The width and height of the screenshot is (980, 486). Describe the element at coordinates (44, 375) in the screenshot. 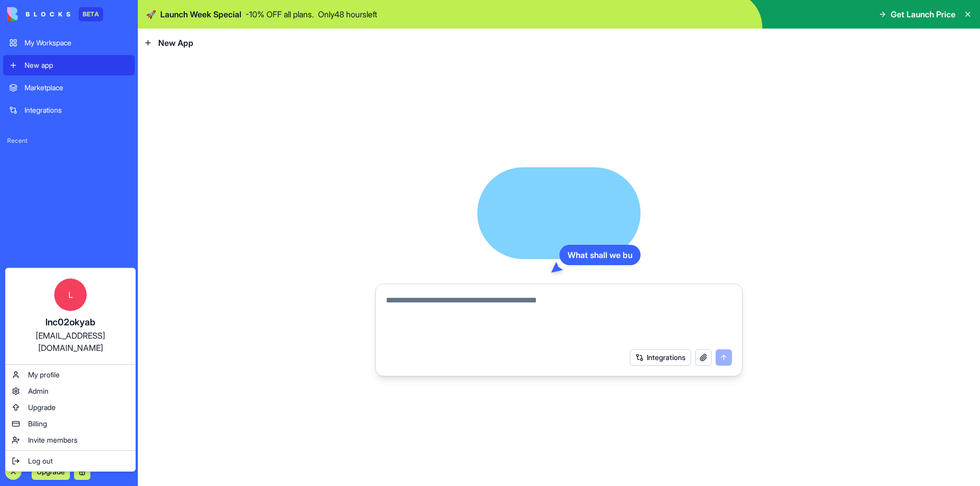

I see `span: My profile` at that location.